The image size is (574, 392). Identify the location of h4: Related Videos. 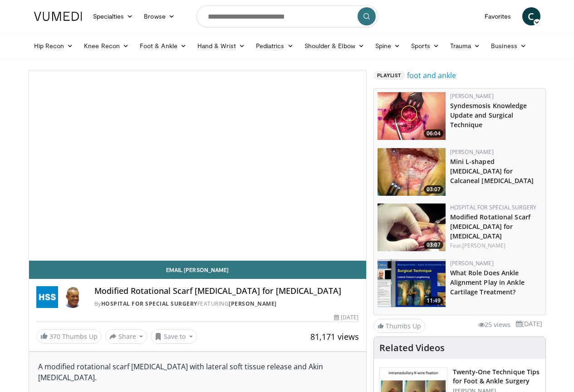
(412, 348).